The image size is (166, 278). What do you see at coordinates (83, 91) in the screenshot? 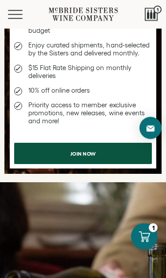
I see `li: 10% off online orders` at bounding box center [83, 91].